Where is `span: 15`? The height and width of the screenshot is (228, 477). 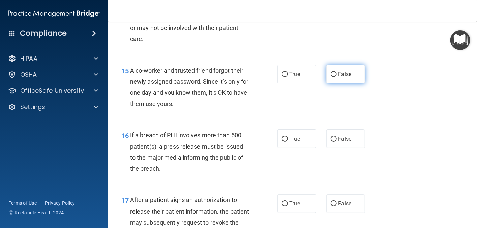 span: 15 is located at coordinates (125, 71).